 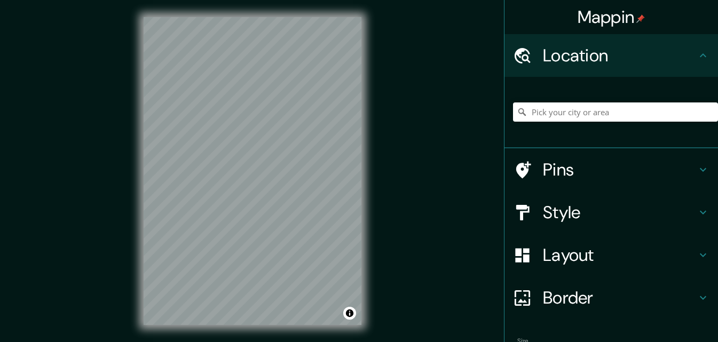 What do you see at coordinates (611, 298) in the screenshot?
I see `div: Border` at bounding box center [611, 298].